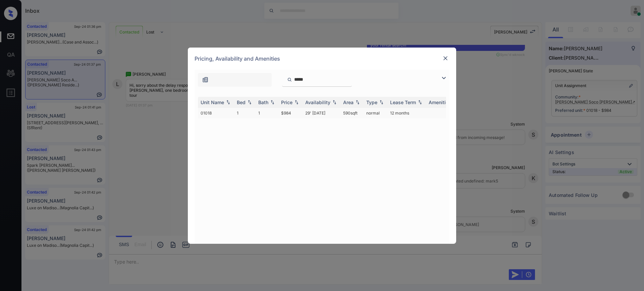 This screenshot has height=291, width=644. What do you see at coordinates (287, 102) in the screenshot?
I see `div: Price` at bounding box center [287, 102].